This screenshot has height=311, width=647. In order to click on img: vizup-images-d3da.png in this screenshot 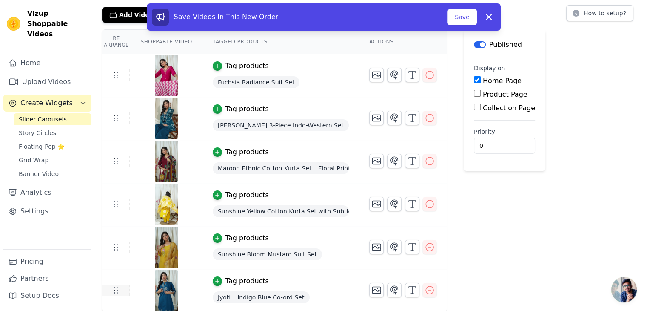, I will do `click(166, 204)`.